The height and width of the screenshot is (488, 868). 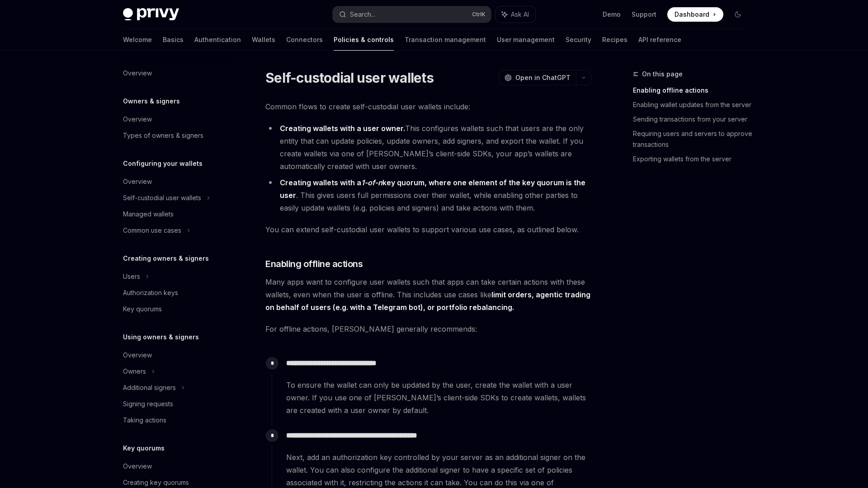 What do you see at coordinates (692, 120) in the screenshot?
I see `a: Sending transactions from your server` at bounding box center [692, 120].